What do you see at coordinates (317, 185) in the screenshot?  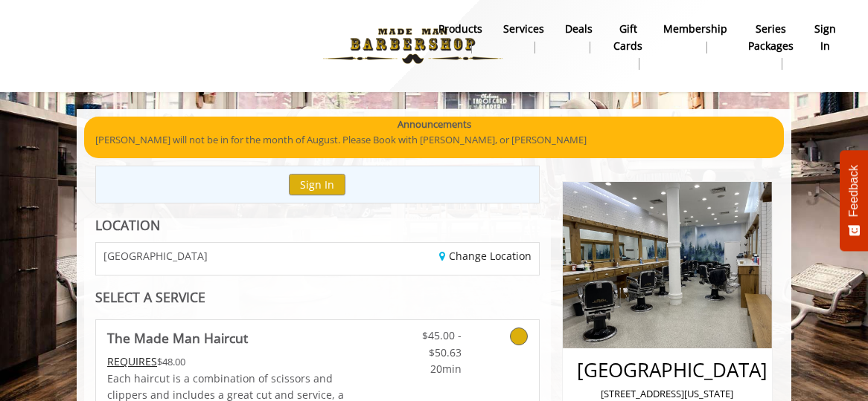 I see `button: Sign In` at bounding box center [317, 185].